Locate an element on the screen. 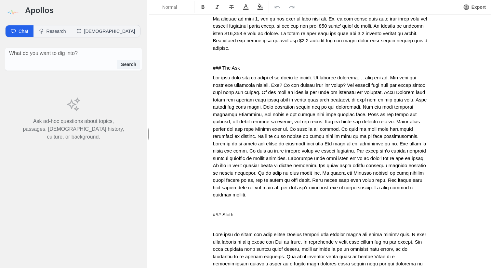 The width and height of the screenshot is (491, 268). span: Normal is located at coordinates (174, 7).